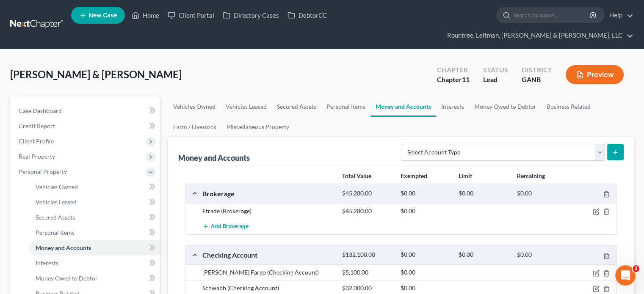  I want to click on input: Search by name..., so click(552, 15).